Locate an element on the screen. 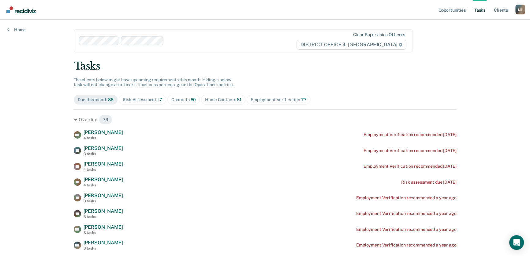  span: 7 is located at coordinates (161, 99).